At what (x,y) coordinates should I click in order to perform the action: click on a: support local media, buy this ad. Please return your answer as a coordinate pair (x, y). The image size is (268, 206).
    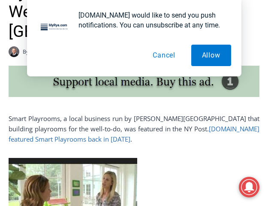
    Looking at the image, I should click on (134, 81).